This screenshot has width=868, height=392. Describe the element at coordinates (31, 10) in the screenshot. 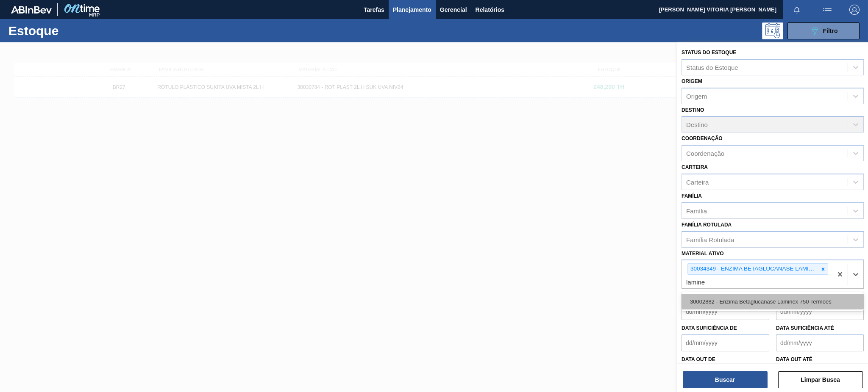

I see `img: TNhmsLtSVTkK8tSr43FrP2fwEKptu5GPRR3wAAAABJRU5ErkJggg==` at that location.